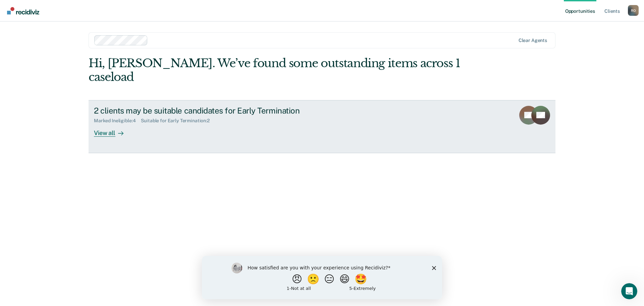  I want to click on button: 4, so click(143, 23).